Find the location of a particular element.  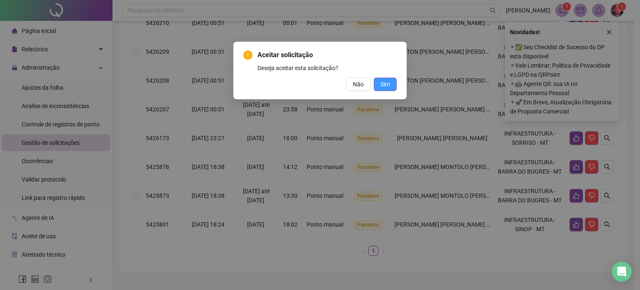

span: Sim is located at coordinates (385, 84).